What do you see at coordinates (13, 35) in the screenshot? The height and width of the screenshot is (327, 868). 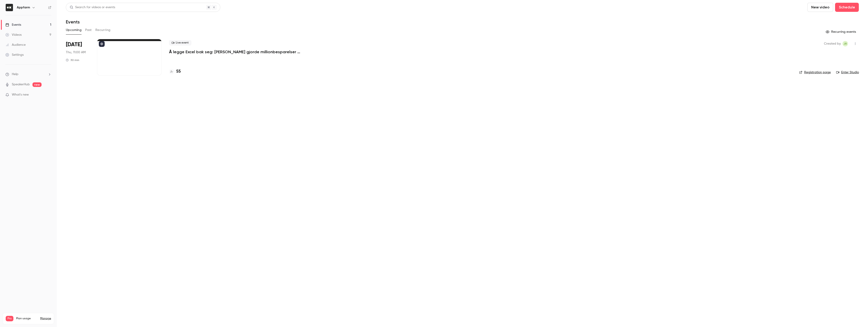 I see `div: Videos` at bounding box center [13, 35].